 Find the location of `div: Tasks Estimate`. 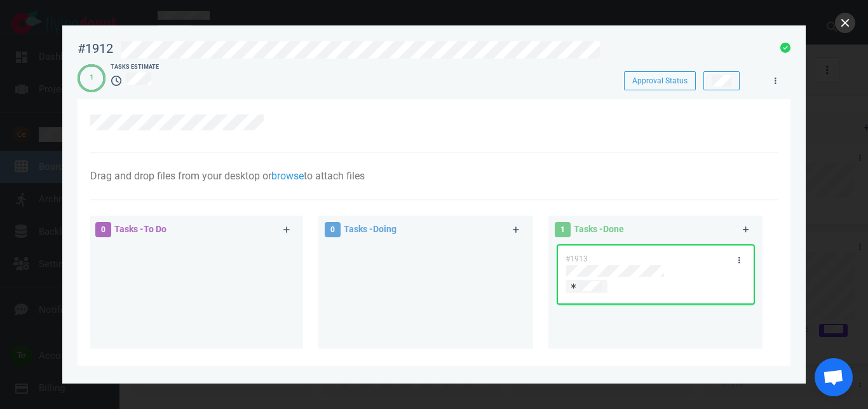

div: Tasks Estimate is located at coordinates (137, 68).